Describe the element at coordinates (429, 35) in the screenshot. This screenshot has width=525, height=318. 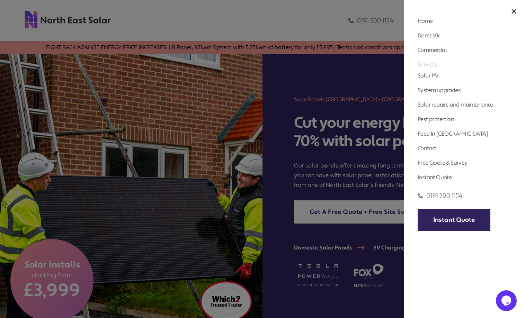
I see `a: Domestic` at that location.